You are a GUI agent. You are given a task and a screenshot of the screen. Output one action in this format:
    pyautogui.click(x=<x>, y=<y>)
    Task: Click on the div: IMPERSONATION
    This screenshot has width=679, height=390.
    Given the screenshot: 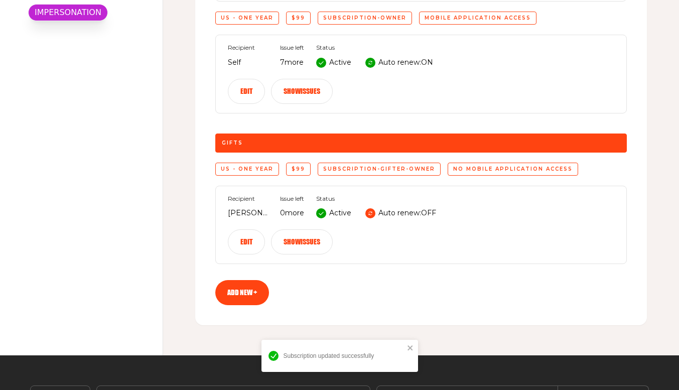 What is the action you would take?
    pyautogui.click(x=68, y=13)
    